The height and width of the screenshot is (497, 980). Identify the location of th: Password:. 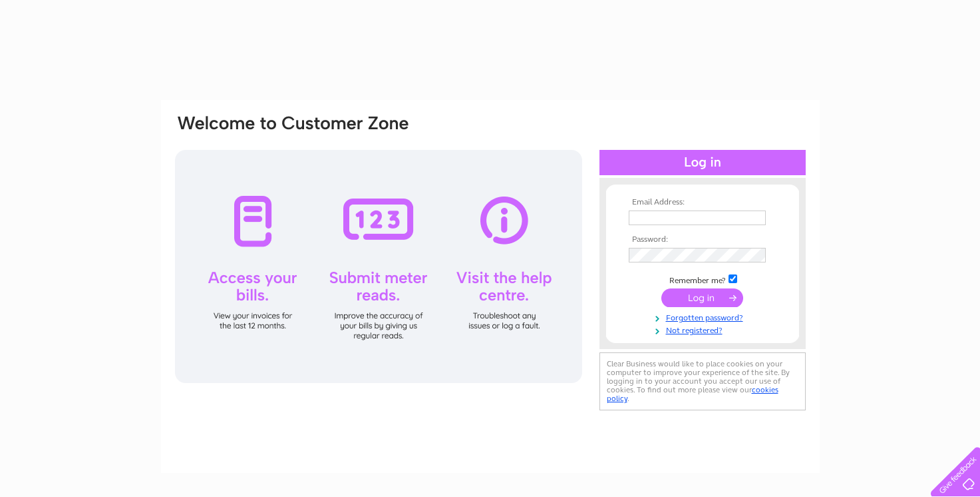
(702, 239).